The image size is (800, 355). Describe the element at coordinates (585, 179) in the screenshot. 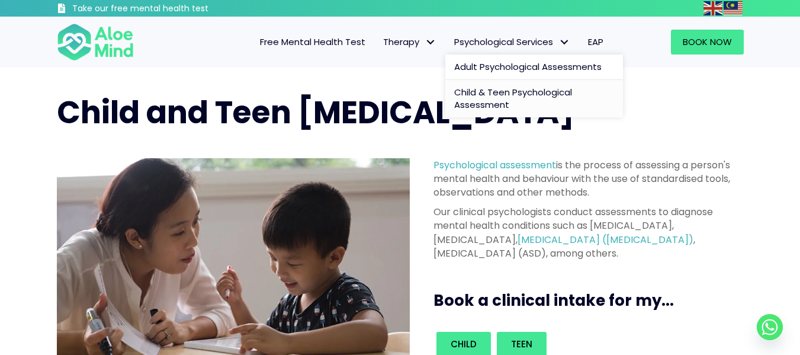

I see `p: is the process of assessing a person's mental health and behaviour with the use of standardised t...` at that location.